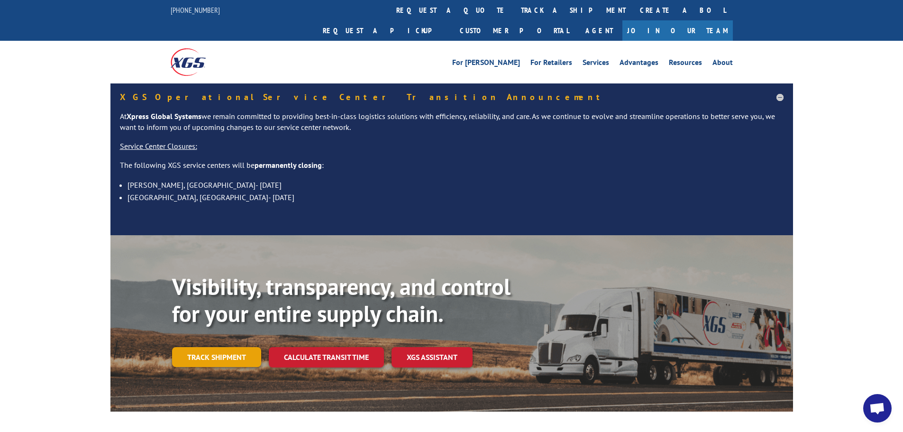 This screenshot has width=903, height=432. Describe the element at coordinates (288, 165) in the screenshot. I see `strong: permanently closing` at that location.